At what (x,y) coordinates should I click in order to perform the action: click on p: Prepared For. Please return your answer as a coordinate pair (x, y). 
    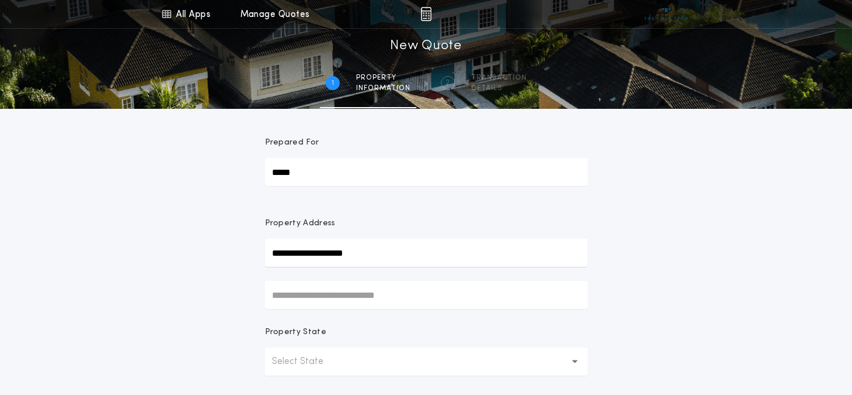
    Looking at the image, I should click on (292, 143).